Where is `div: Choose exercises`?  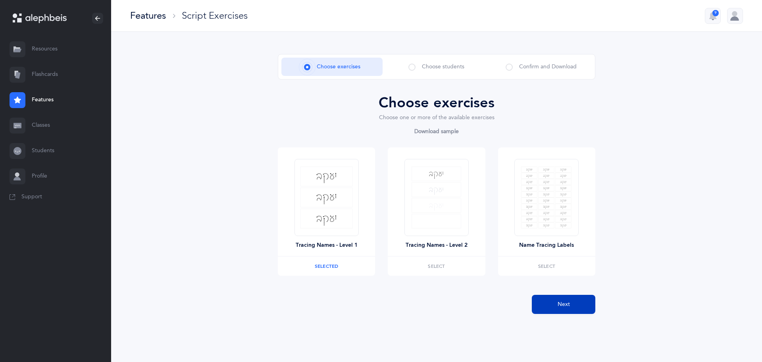
div: Choose exercises is located at coordinates (437, 103).